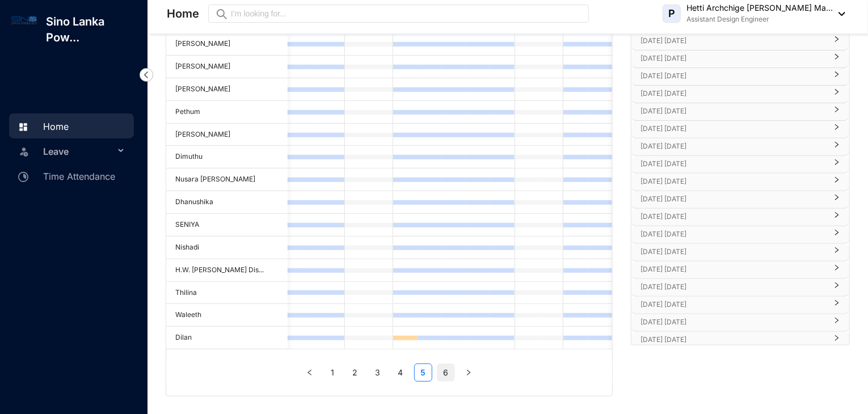 The height and width of the screenshot is (414, 868). Describe the element at coordinates (469, 372) in the screenshot. I see `li: Next Page` at that location.